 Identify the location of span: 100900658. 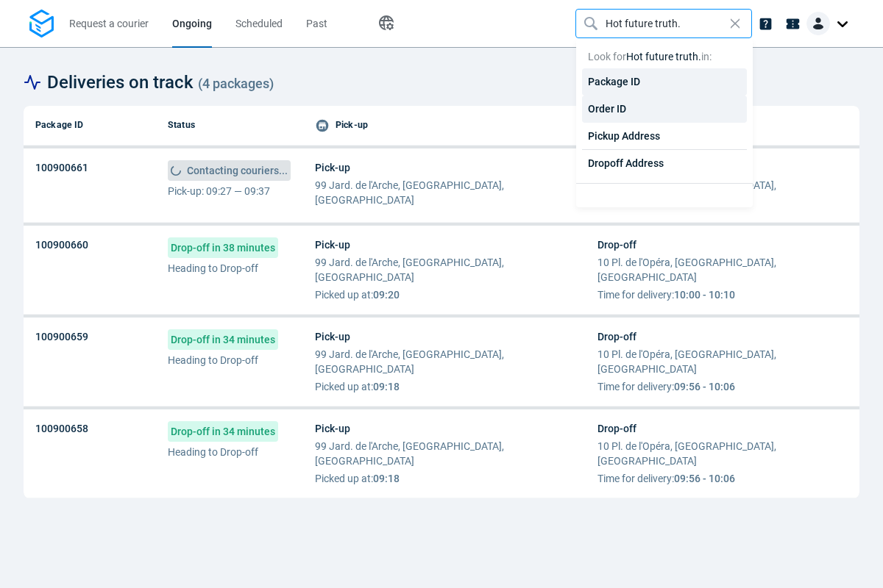
(62, 429).